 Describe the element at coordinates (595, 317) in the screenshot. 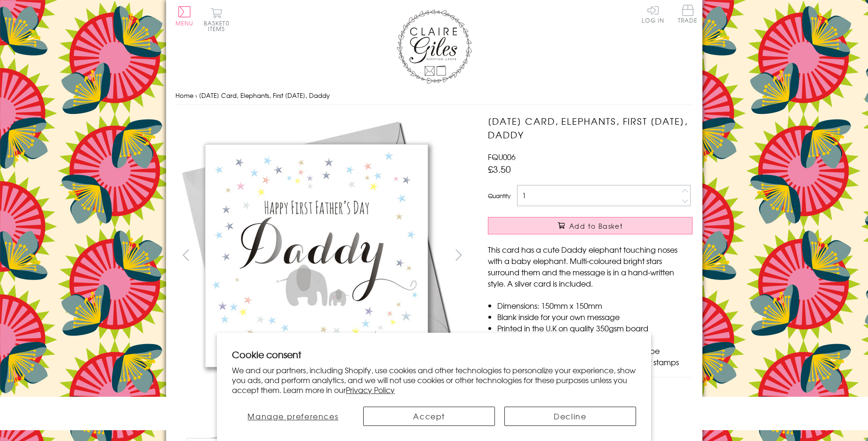

I see `li: Blank inside for your own message` at that location.